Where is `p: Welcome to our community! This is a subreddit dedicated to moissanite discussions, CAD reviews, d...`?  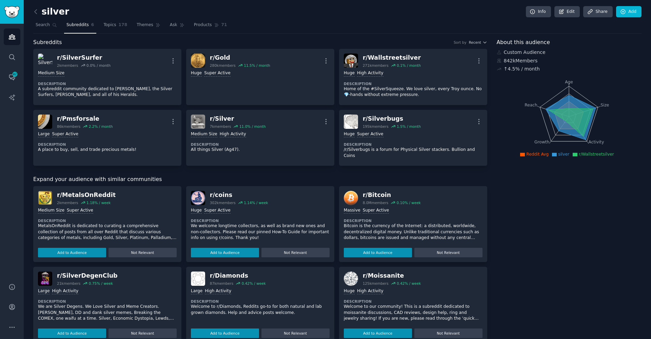 p: Welcome to our community! This is a subreddit dedicated to moissanite discussions, CAD reviews, d... is located at coordinates (413, 313).